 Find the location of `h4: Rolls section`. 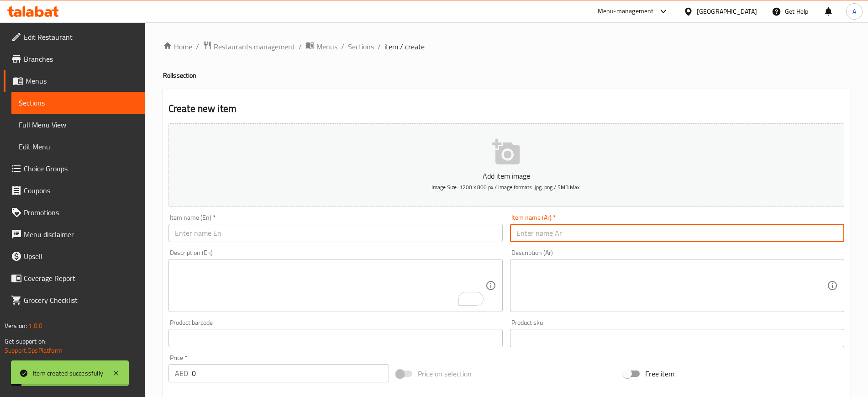

h4: Rolls section is located at coordinates (506, 75).